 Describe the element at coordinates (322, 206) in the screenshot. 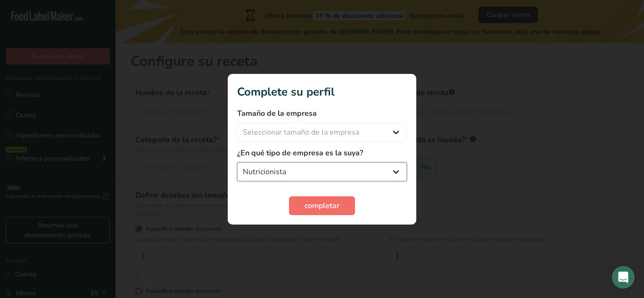

I see `span: completar` at that location.